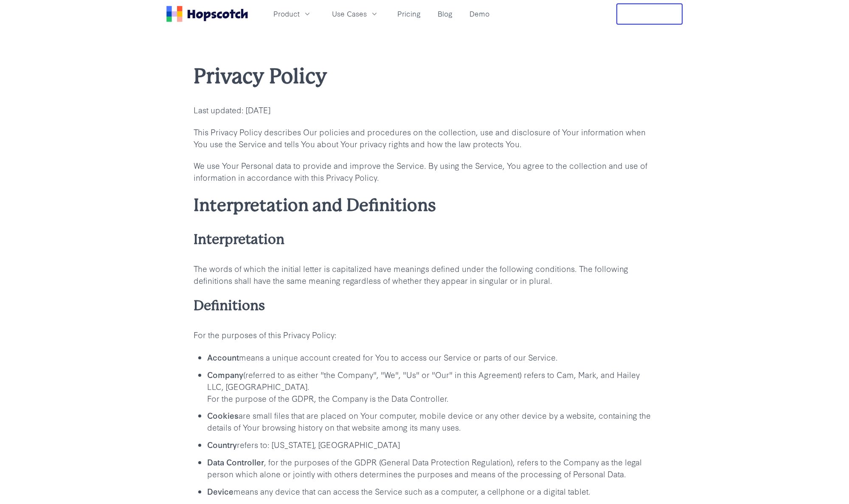  Describe the element at coordinates (424, 275) in the screenshot. I see `p: The words of which the initial letter is capitalized have meanings defined under the following co...` at that location.